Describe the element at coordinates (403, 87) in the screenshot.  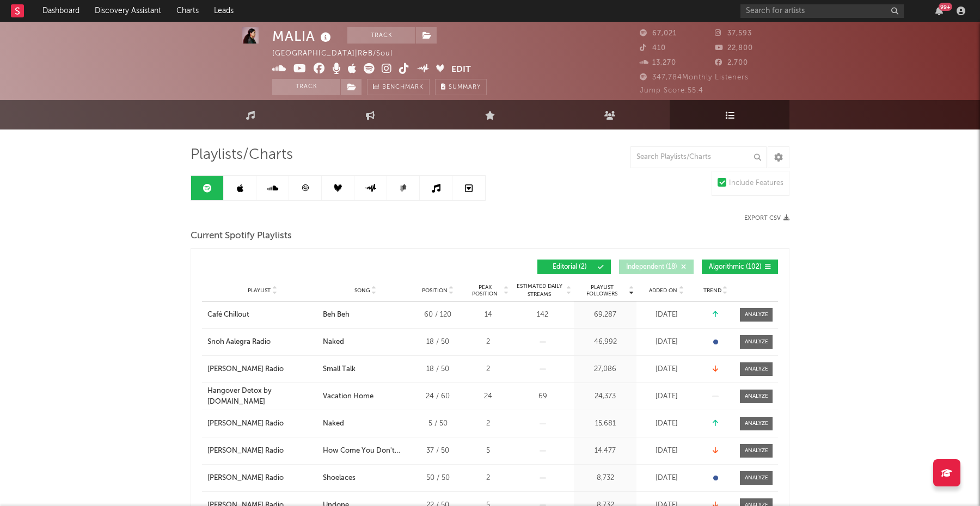
I see `span: Benchmark` at that location.